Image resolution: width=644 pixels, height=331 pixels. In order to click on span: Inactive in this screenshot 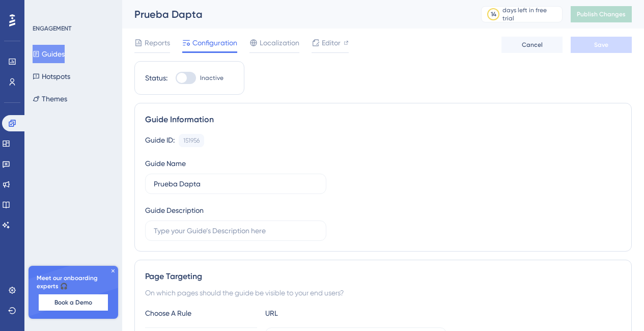, I will do `click(212, 78)`.